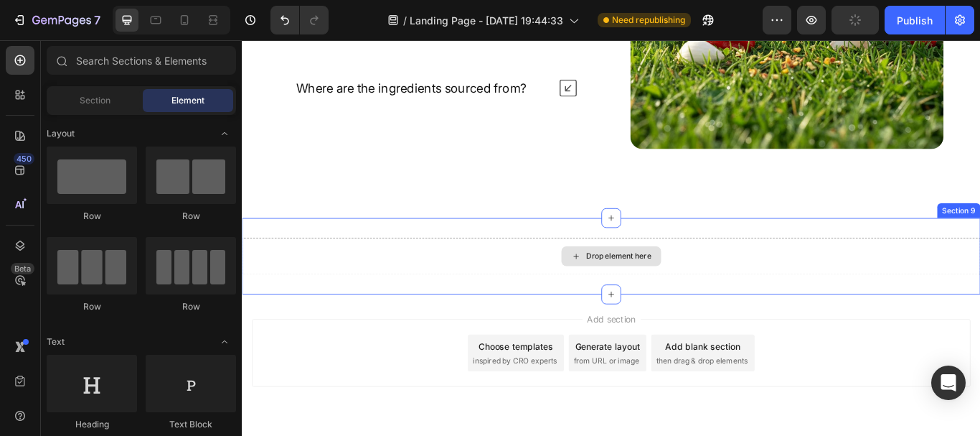 The width and height of the screenshot is (980, 436). Describe the element at coordinates (915, 20) in the screenshot. I see `button: Publish` at that location.